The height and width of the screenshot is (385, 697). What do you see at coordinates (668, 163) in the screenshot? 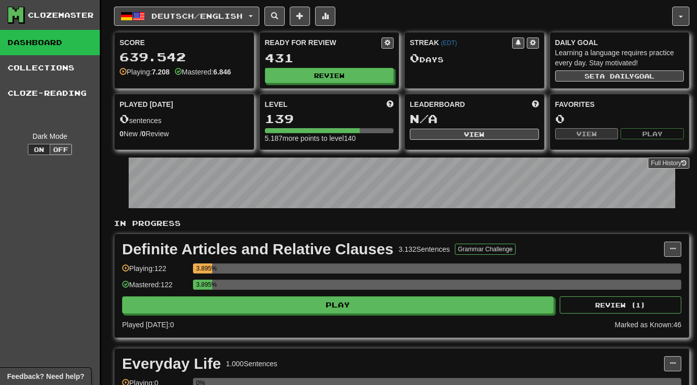
I see `a: Full History` at bounding box center [668, 163].